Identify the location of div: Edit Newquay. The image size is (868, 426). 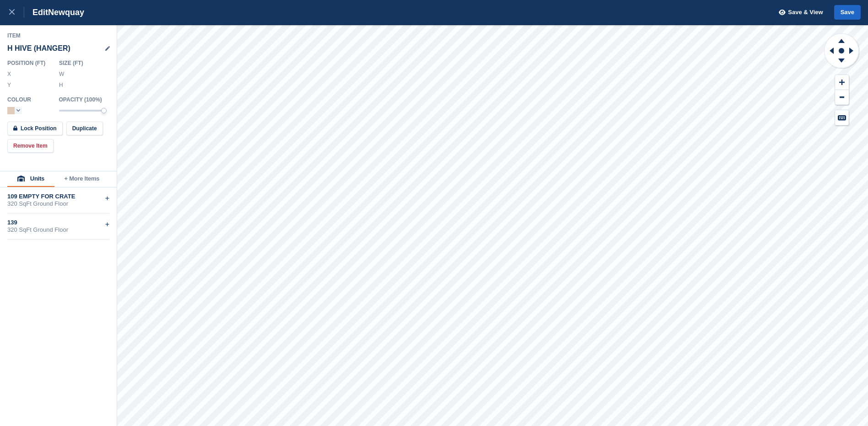
(54, 13).